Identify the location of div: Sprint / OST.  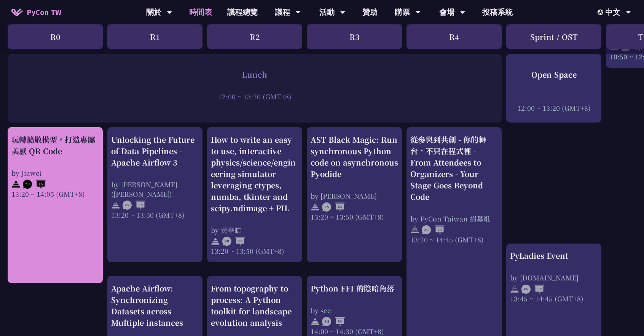
(554, 36).